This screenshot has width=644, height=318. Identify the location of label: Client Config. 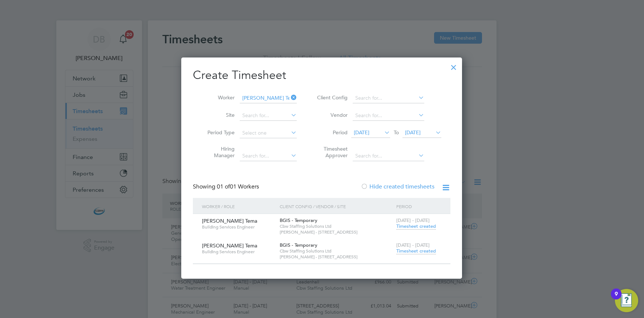
(331, 98).